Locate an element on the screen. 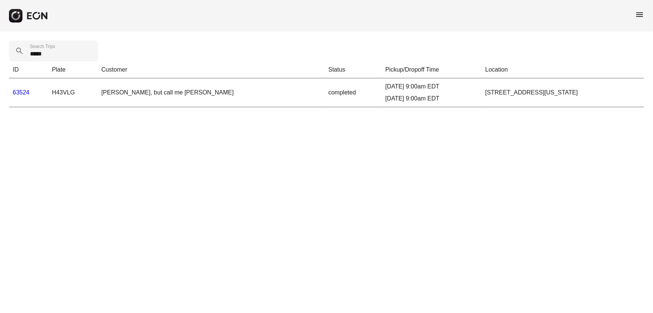 The height and width of the screenshot is (313, 653). td: H43VLG is located at coordinates (73, 92).